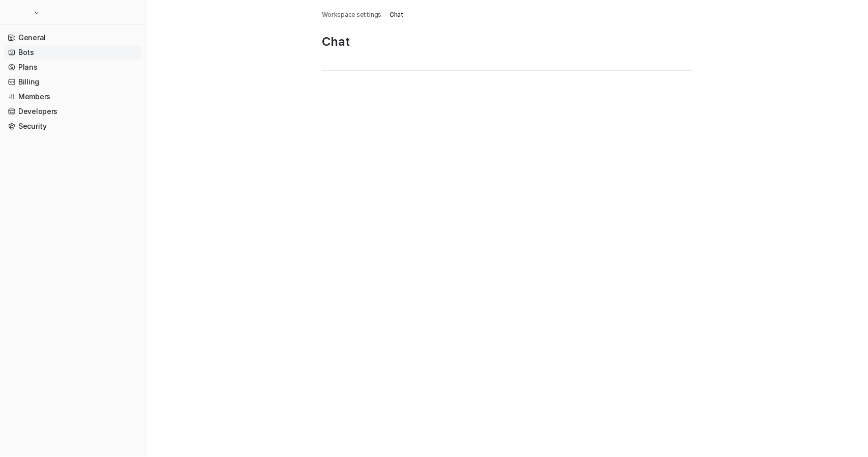  What do you see at coordinates (72, 111) in the screenshot?
I see `a: Developers` at bounding box center [72, 111].